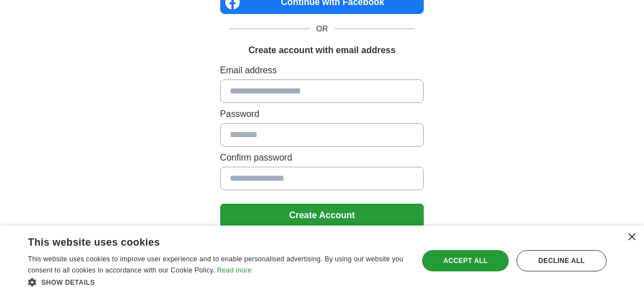  Describe the element at coordinates (322, 70) in the screenshot. I see `label: Email address` at that location.